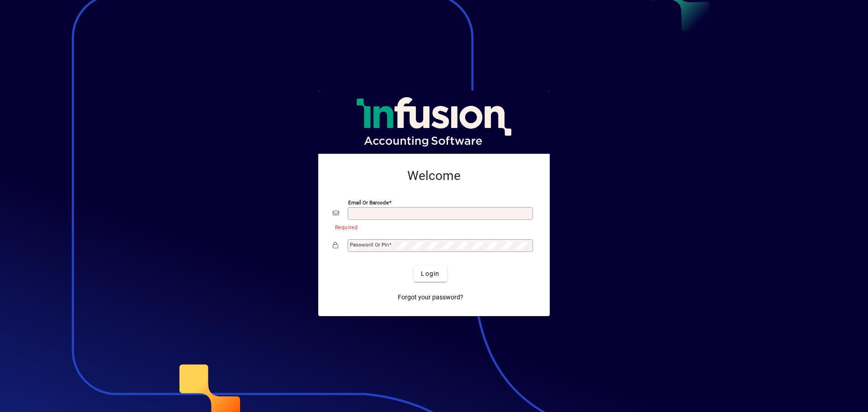  I want to click on button: Login, so click(430, 274).